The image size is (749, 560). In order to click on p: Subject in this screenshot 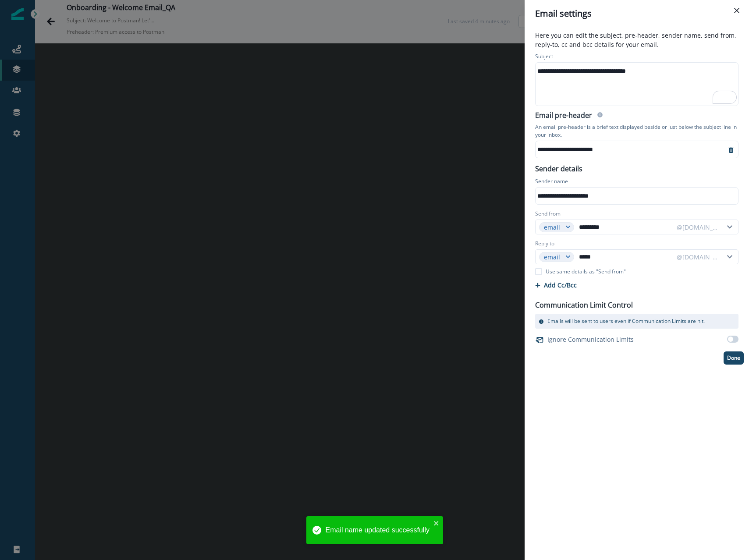, I will do `click(544, 58)`.